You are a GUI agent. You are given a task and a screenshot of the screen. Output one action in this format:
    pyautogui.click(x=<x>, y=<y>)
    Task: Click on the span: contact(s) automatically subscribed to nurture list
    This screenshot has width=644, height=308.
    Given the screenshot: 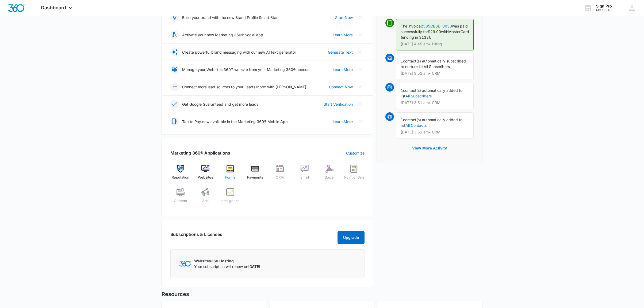 What is the action you would take?
    pyautogui.click(x=433, y=64)
    